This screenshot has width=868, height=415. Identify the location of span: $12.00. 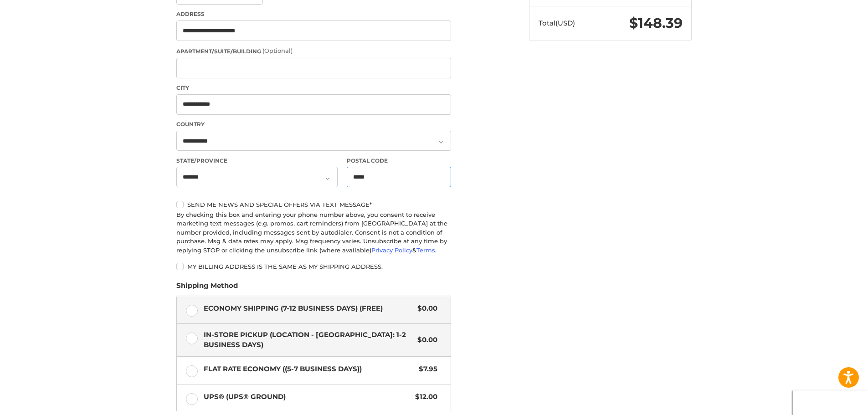
(423, 397).